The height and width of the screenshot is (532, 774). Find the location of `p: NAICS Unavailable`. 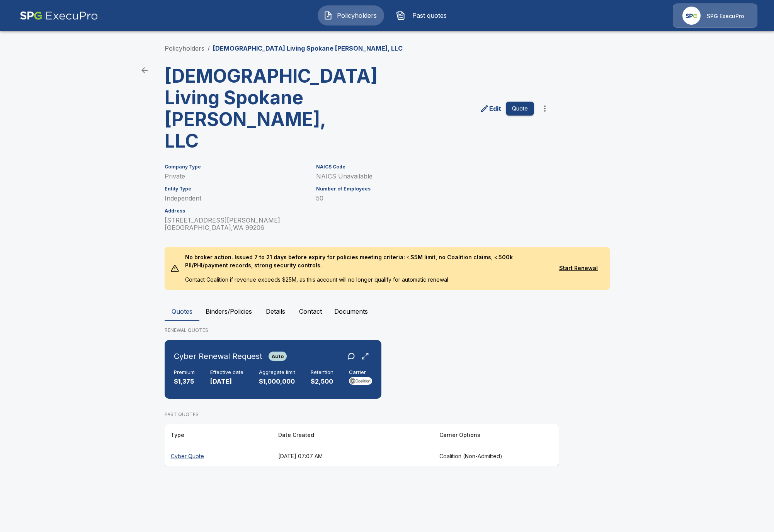

p: NAICS Unavailable is located at coordinates (425, 176).